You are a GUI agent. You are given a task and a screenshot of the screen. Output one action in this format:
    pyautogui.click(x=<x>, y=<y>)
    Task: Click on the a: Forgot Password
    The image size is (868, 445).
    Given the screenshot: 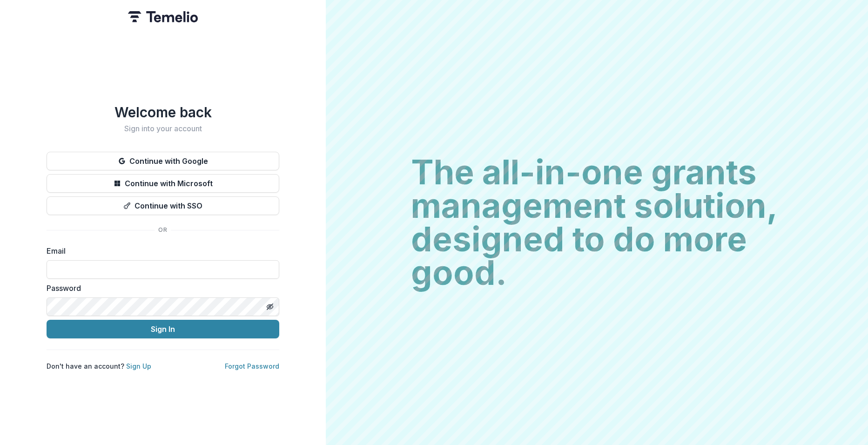 What is the action you would take?
    pyautogui.click(x=252, y=366)
    